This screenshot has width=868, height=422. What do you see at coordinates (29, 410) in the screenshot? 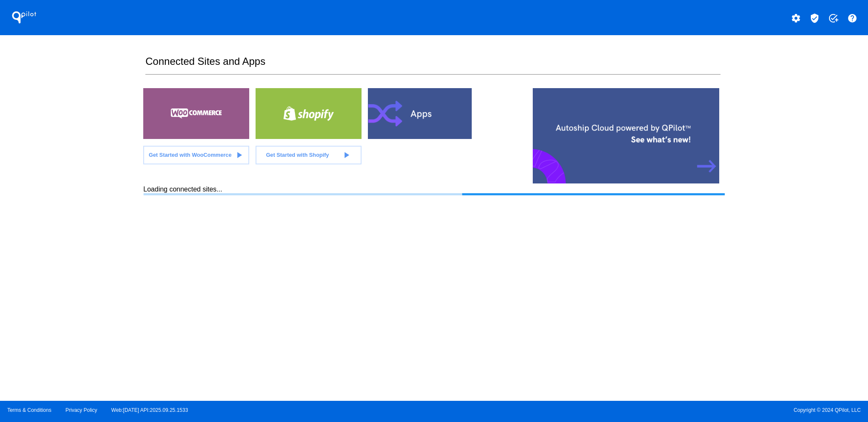
I see `a: Terms & Conditions` at bounding box center [29, 410].